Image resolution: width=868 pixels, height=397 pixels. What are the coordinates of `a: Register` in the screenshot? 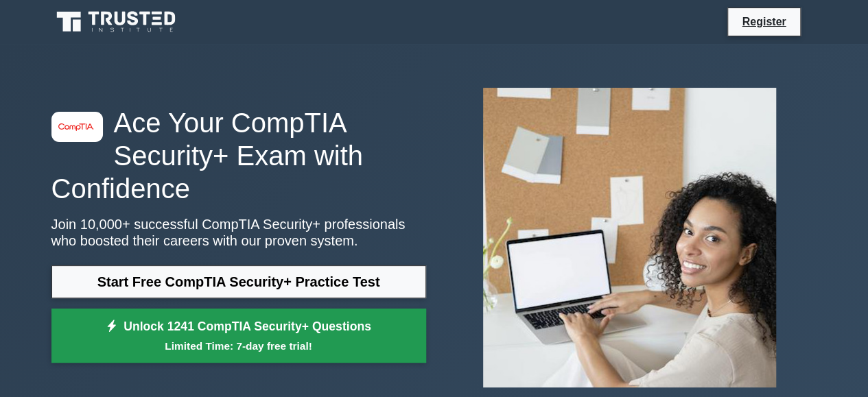 It's located at (764, 21).